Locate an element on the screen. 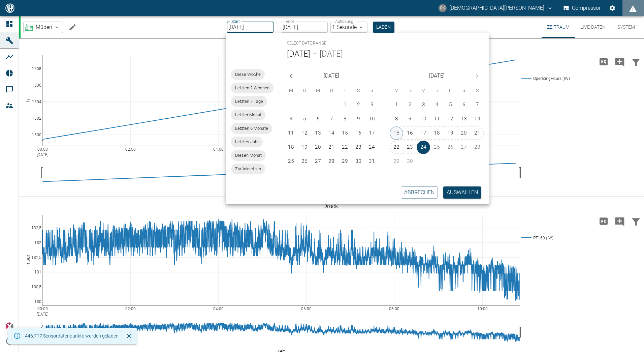  div: Diesen Monat is located at coordinates (248, 155).